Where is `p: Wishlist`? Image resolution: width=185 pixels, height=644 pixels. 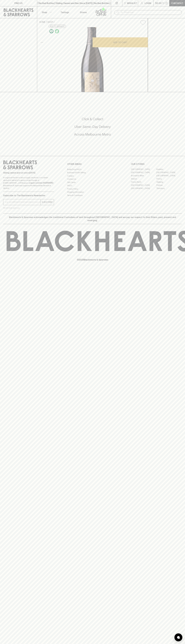 p: Wishlist is located at coordinates (132, 3).